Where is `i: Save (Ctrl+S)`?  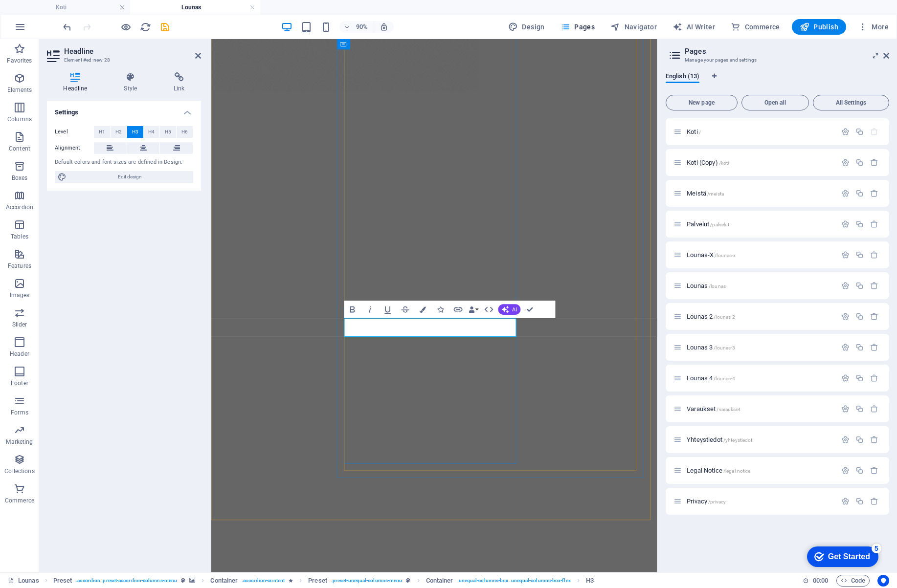
i: Save (Ctrl+S) is located at coordinates (165, 27).